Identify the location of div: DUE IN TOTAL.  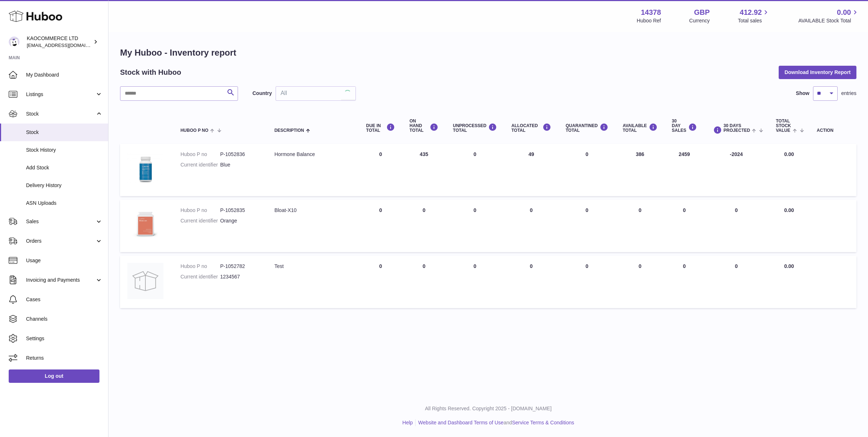
(381, 128).